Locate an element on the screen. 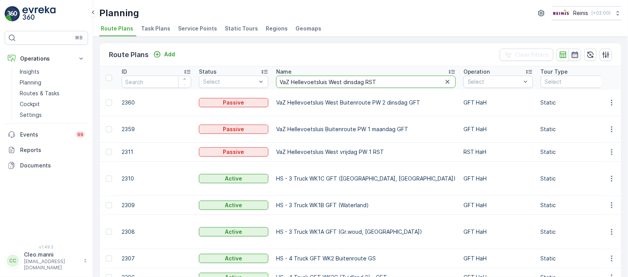 The image size is (628, 277). td: HS - 3 Truck WK1B GFT (Waterland) is located at coordinates (366, 206).